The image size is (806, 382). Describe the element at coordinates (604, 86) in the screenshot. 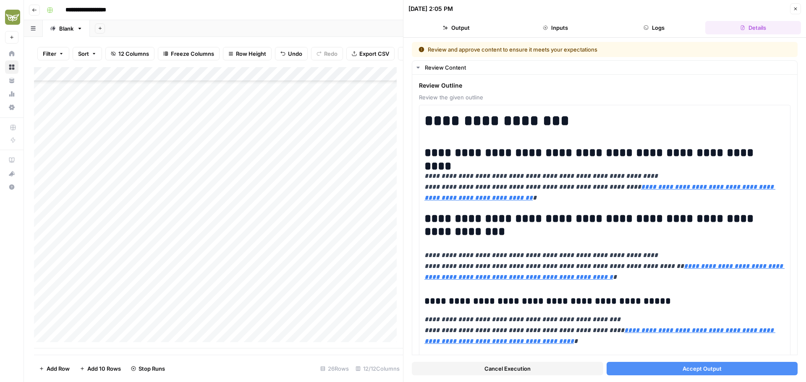

I see `span: Review Outline` at that location.